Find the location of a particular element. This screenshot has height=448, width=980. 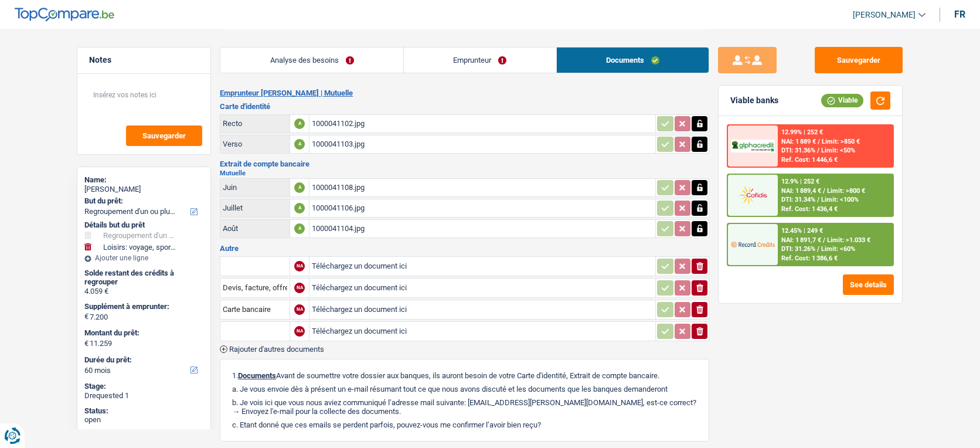

h2: Mutuelle is located at coordinates (465, 173).